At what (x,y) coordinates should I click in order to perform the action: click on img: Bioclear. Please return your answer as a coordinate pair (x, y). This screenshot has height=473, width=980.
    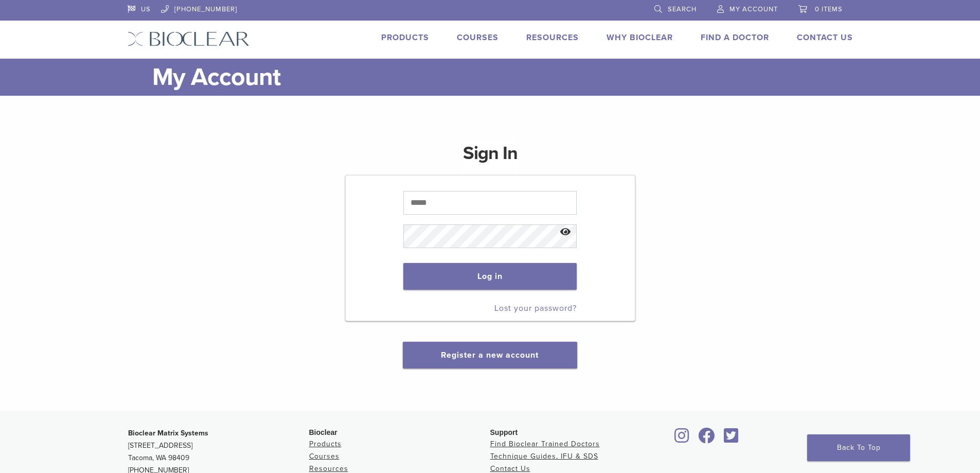
    Looking at the image, I should click on (188, 38).